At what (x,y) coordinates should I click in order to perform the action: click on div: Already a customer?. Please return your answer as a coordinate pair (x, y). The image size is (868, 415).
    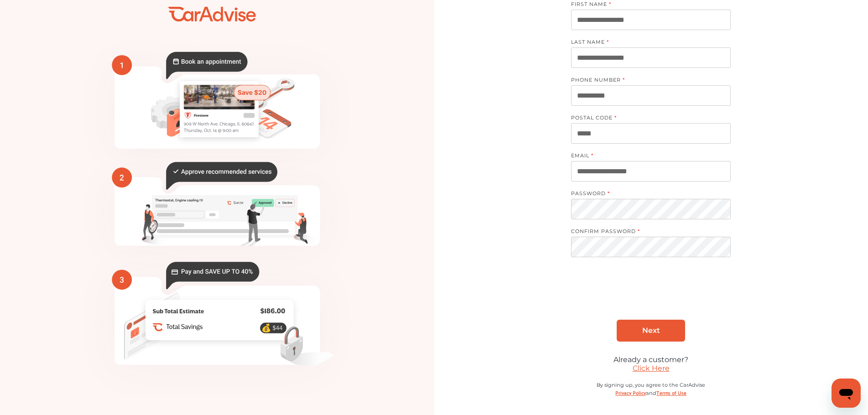
    Looking at the image, I should click on (651, 359).